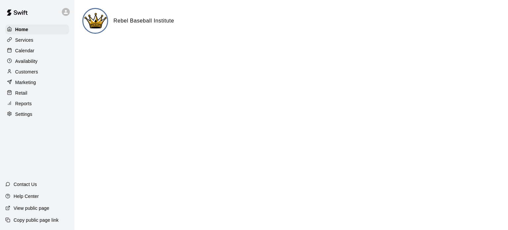  I want to click on p: Contact Us, so click(25, 184).